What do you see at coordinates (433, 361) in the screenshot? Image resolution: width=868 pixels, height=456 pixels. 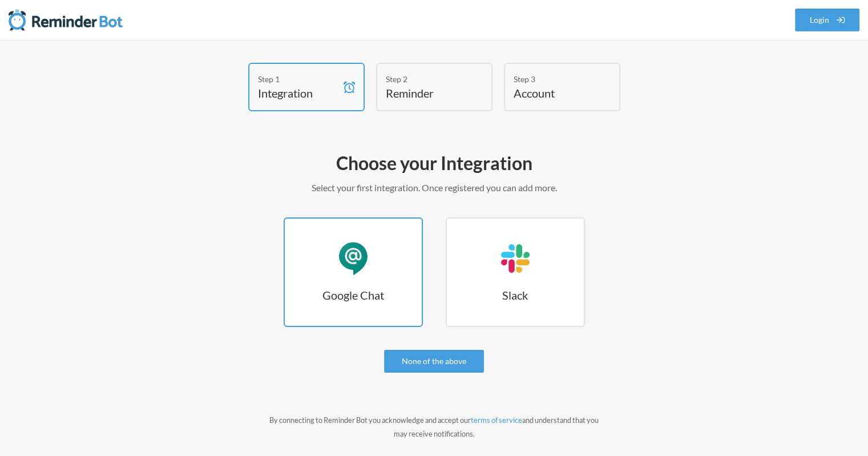 I see `a: None of the above` at bounding box center [433, 361].